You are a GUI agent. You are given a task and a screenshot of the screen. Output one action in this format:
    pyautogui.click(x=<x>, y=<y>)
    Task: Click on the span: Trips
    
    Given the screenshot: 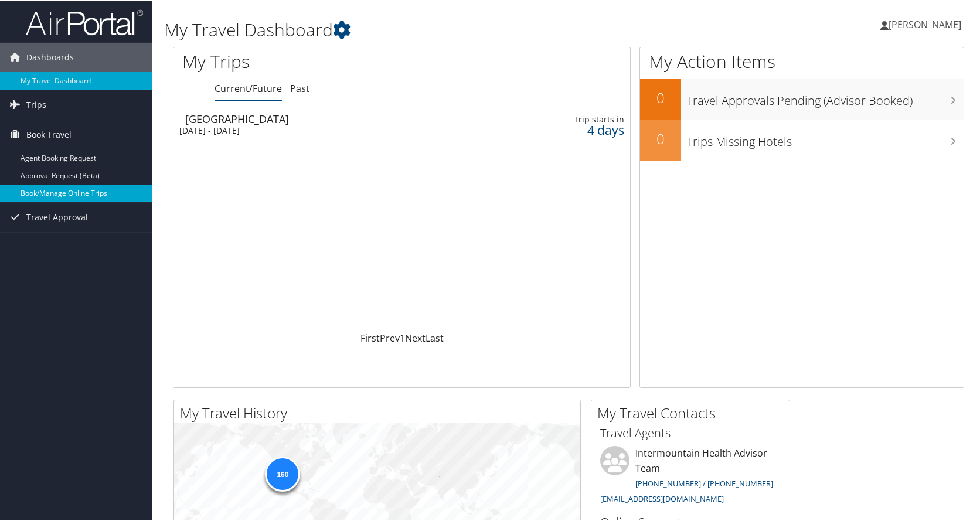 What is the action you would take?
    pyautogui.click(x=36, y=104)
    